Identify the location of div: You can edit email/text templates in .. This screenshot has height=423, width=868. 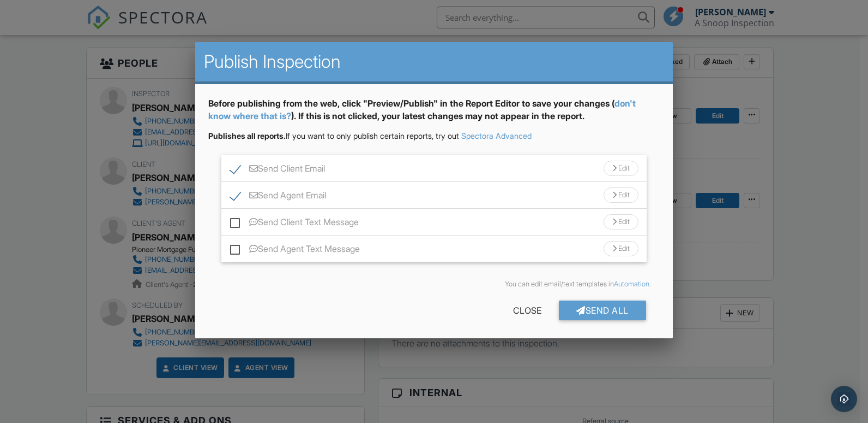
(434, 284).